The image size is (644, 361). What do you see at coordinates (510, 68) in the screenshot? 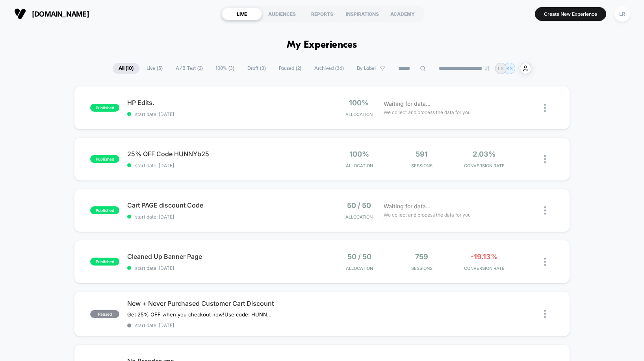
I see `p: KS` at bounding box center [510, 68].